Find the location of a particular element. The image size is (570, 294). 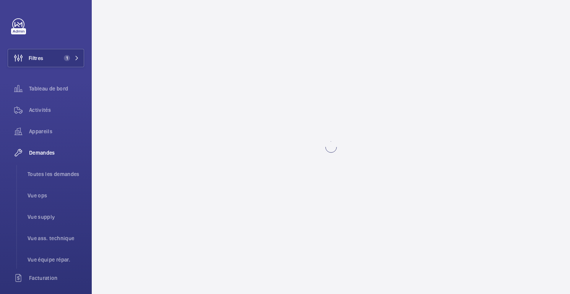

font: Facturation is located at coordinates (43, 278).